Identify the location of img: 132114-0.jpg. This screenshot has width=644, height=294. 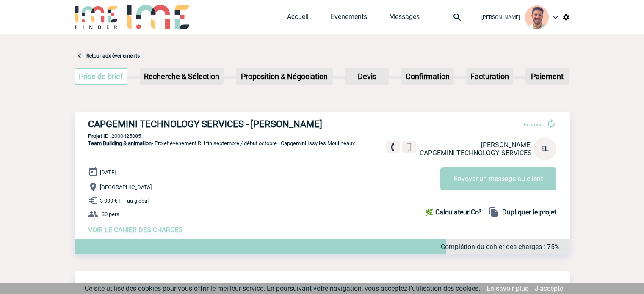
(537, 17).